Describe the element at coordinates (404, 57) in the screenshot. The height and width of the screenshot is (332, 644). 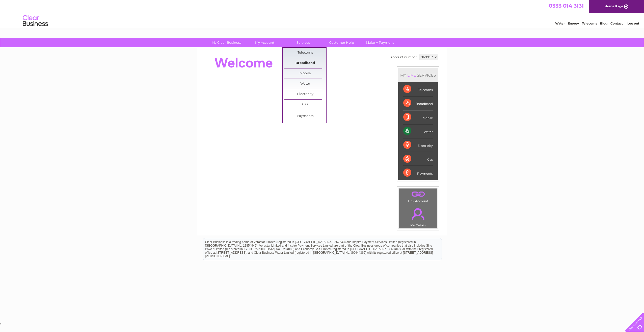
I see `td: Account number` at that location.